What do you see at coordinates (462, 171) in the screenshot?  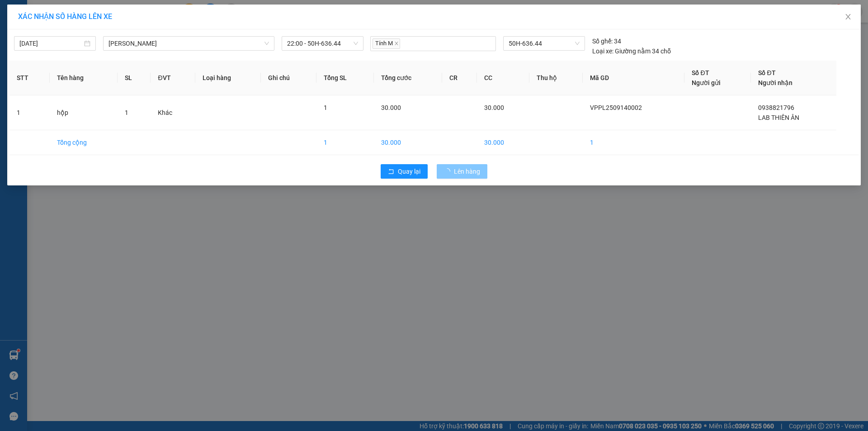 I see `button: Lên hàng` at bounding box center [462, 171].